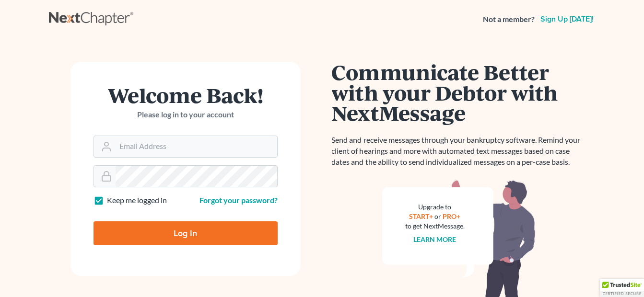 This screenshot has height=297, width=644. What do you see at coordinates (196, 146) in the screenshot?
I see `input: Email Address` at bounding box center [196, 146].